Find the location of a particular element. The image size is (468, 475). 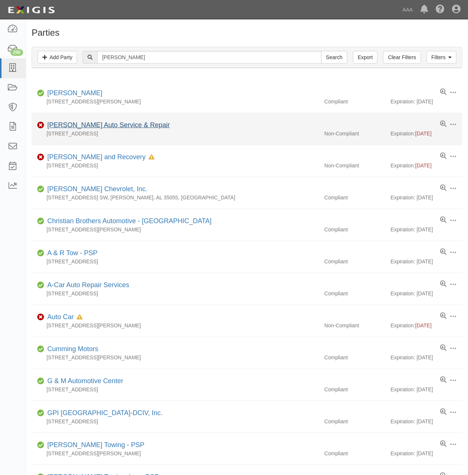

a: Filters is located at coordinates (441, 57).